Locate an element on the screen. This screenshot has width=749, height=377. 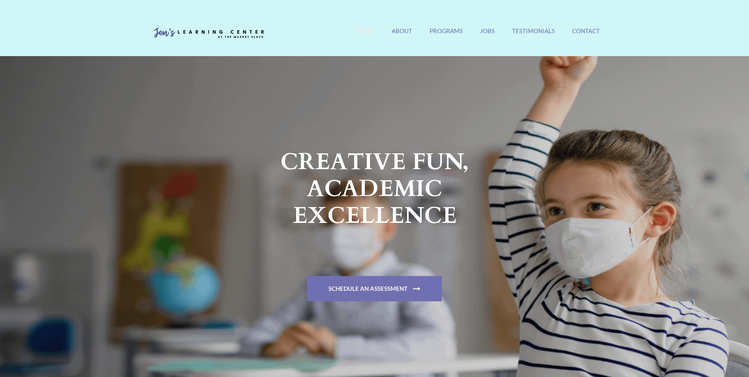
a: Programs is located at coordinates (446, 36).